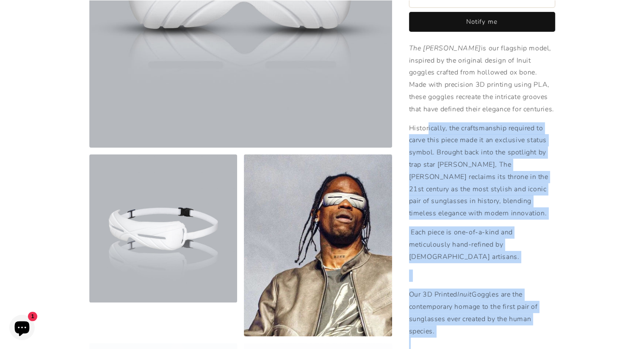 This screenshot has height=349, width=644. What do you see at coordinates (464, 295) in the screenshot?
I see `em: Inuit` at bounding box center [464, 295].